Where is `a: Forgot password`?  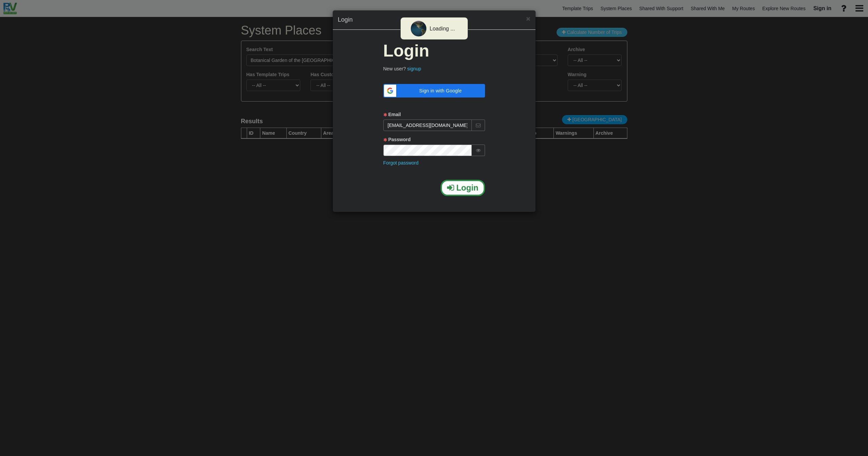
a: Forgot password is located at coordinates (401, 163).